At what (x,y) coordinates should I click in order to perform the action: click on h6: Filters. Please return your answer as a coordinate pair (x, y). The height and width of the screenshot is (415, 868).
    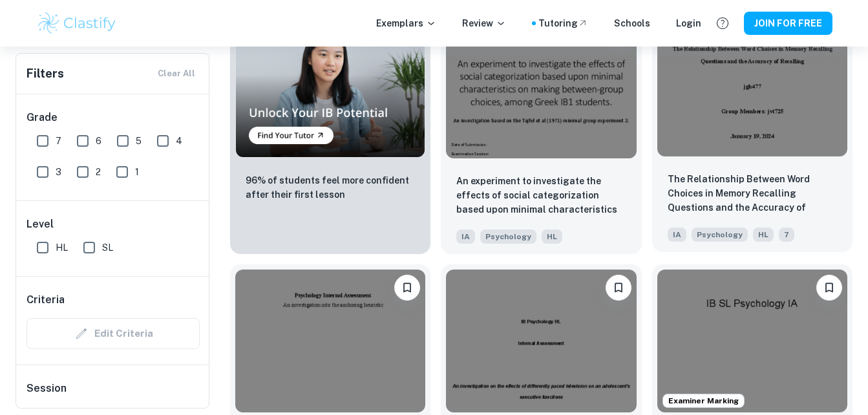
    Looking at the image, I should click on (45, 74).